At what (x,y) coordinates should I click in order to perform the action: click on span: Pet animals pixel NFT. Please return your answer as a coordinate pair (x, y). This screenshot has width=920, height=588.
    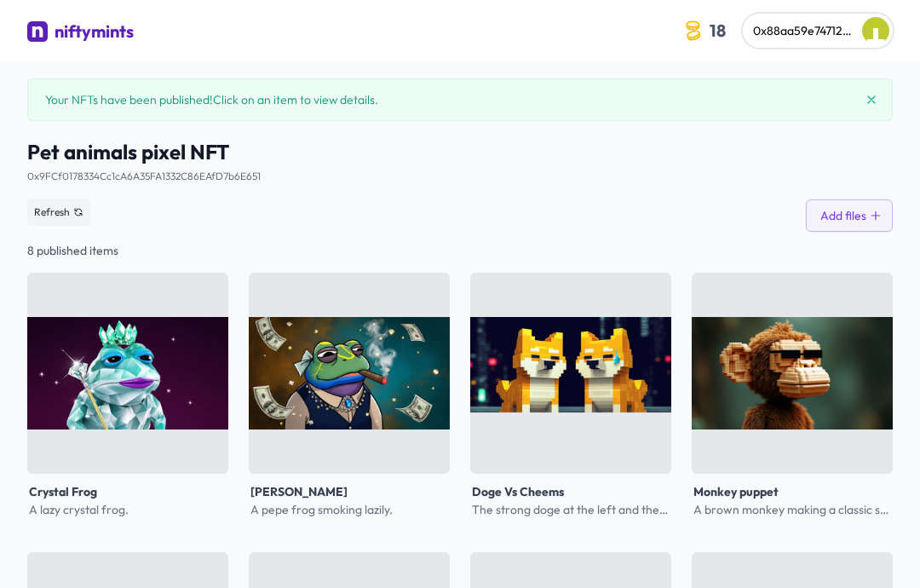
    Looking at the image, I should click on (460, 152).